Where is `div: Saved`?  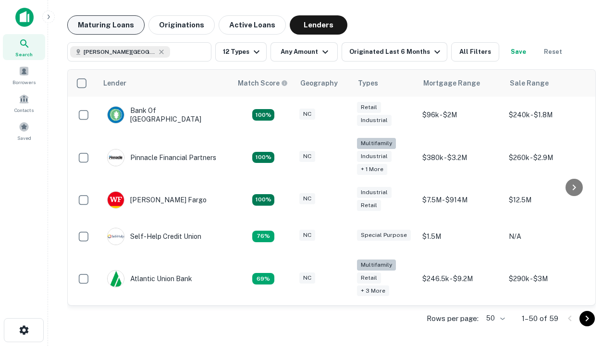
div: Saved is located at coordinates (24, 131).